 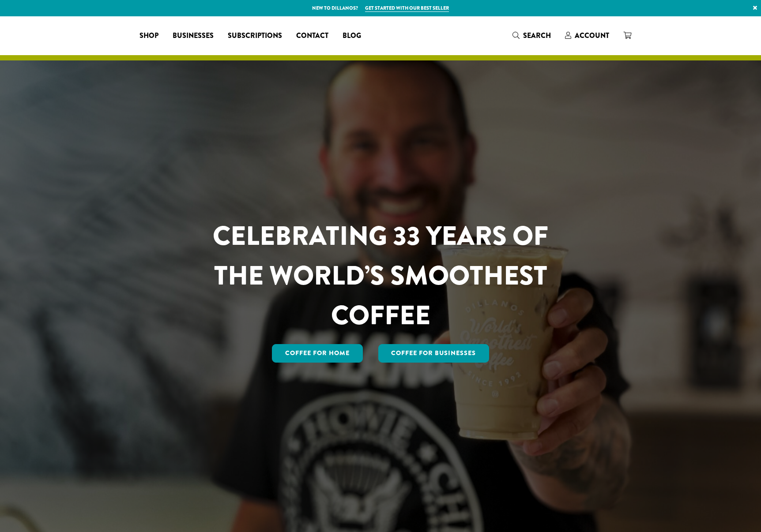 What do you see at coordinates (407, 8) in the screenshot?
I see `a: Get started with our best seller` at bounding box center [407, 8].